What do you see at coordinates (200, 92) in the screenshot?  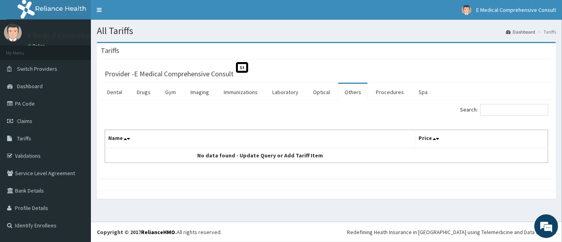 I see `a: Imaging` at bounding box center [200, 92].